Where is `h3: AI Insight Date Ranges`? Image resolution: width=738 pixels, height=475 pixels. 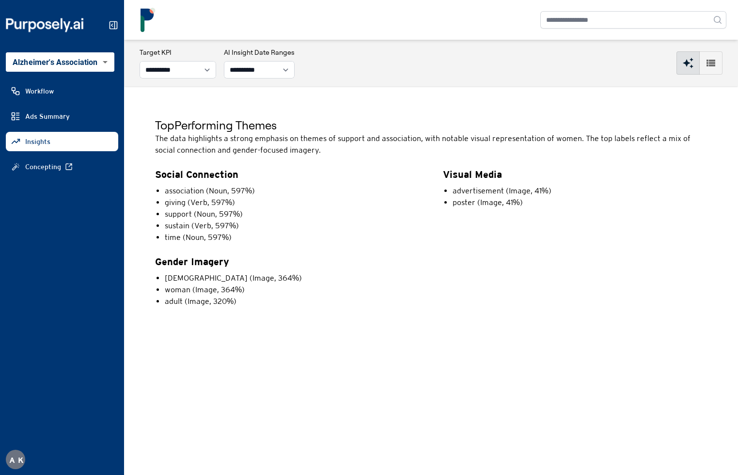
h3: AI Insight Date Ranges is located at coordinates (259, 52).